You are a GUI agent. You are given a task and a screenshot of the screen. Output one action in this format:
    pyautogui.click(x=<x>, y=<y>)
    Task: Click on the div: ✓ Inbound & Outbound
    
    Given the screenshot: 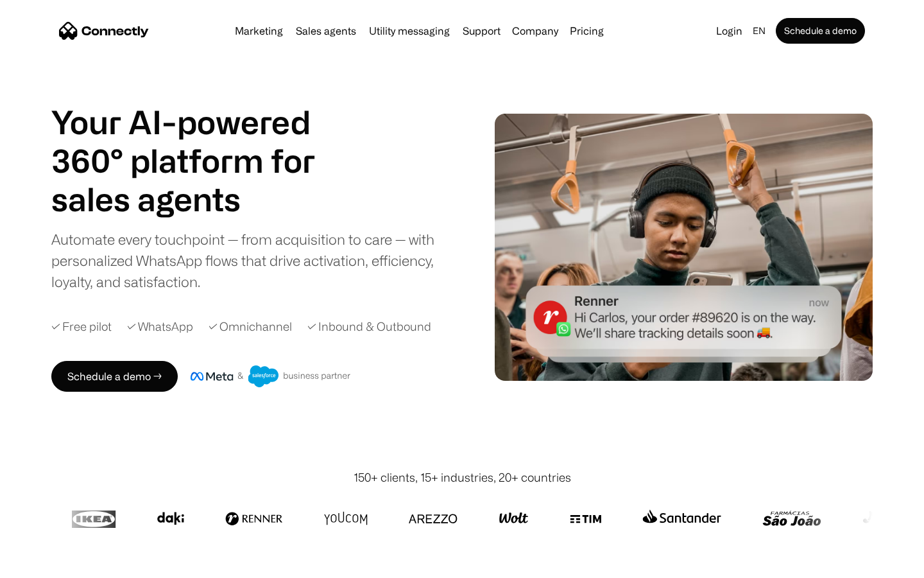 What is the action you would take?
    pyautogui.click(x=369, y=326)
    